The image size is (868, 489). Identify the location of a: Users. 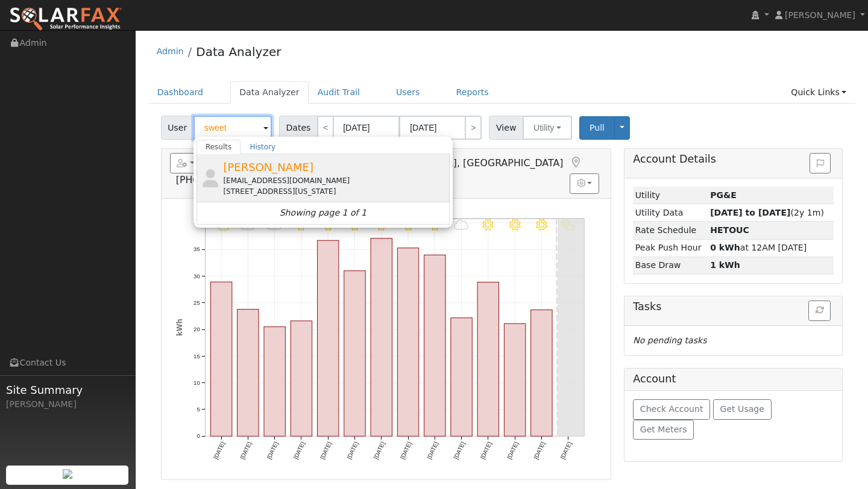
(408, 92).